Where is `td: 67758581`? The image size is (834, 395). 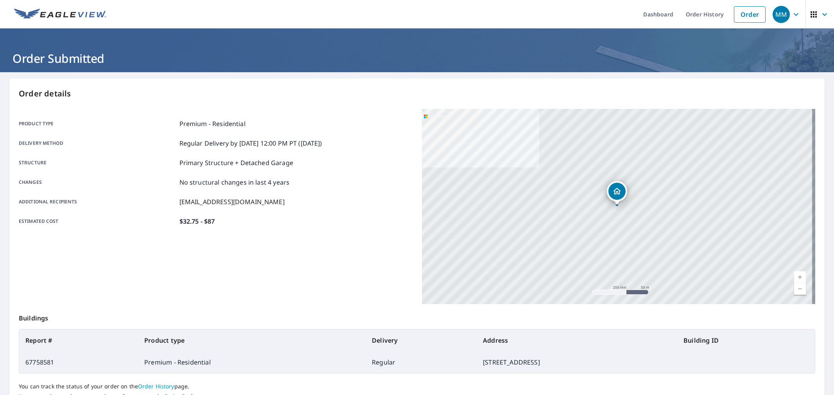 td: 67758581 is located at coordinates (79, 363).